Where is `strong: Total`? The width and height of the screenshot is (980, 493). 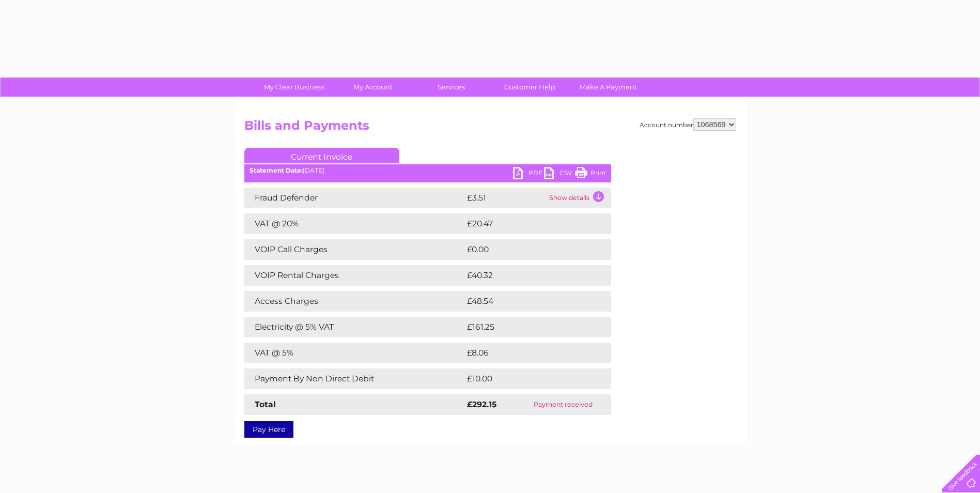 strong: Total is located at coordinates (265, 404).